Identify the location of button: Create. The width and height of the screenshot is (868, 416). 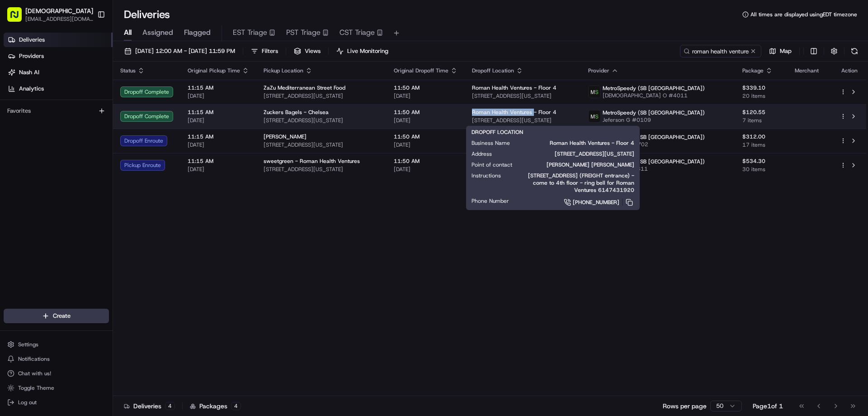
(56, 316).